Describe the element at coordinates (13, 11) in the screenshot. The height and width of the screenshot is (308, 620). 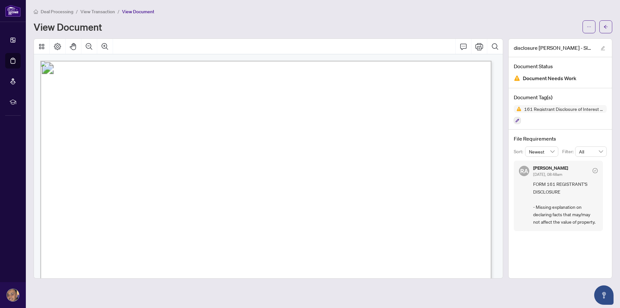
I see `img: logo` at that location.